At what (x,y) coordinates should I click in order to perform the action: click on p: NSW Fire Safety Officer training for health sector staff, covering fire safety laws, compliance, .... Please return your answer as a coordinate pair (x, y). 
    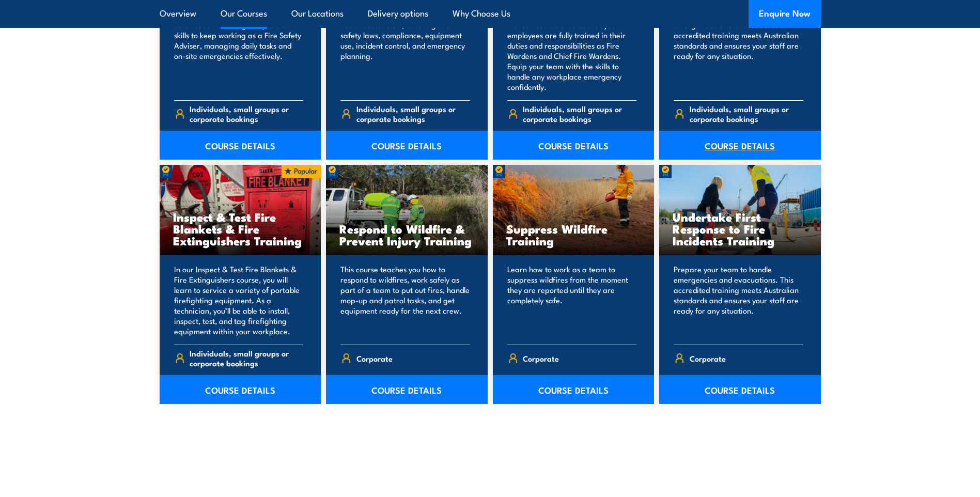
    Looking at the image, I should click on (406, 51).